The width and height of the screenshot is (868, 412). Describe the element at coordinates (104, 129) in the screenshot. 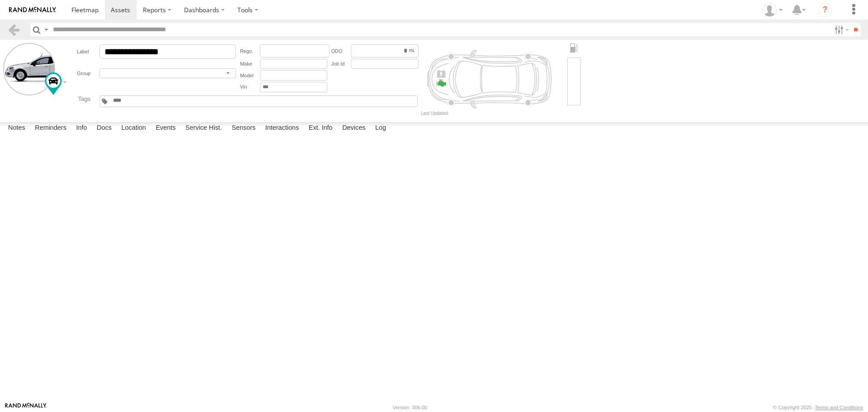

I see `label: Docs` at that location.